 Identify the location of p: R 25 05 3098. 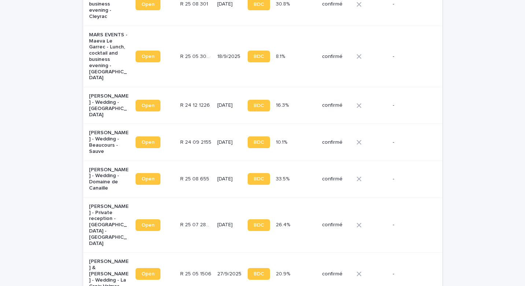
(197, 56).